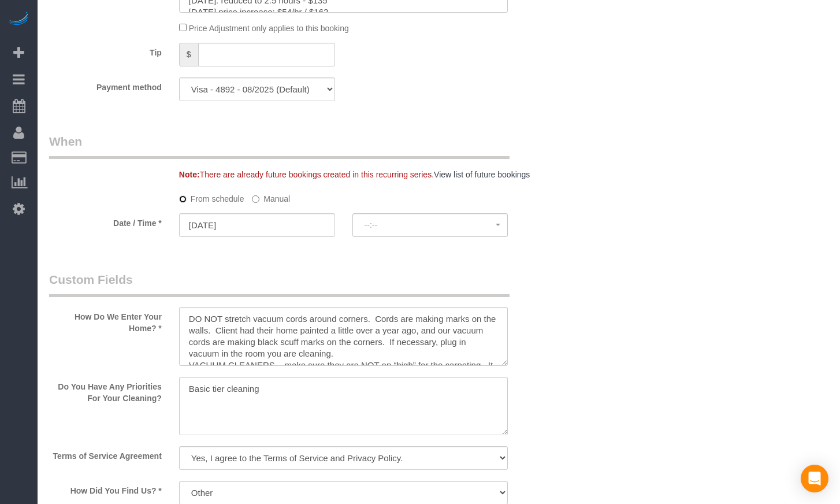 The width and height of the screenshot is (840, 504). Describe the element at coordinates (255, 199) in the screenshot. I see `input: Manual` at that location.